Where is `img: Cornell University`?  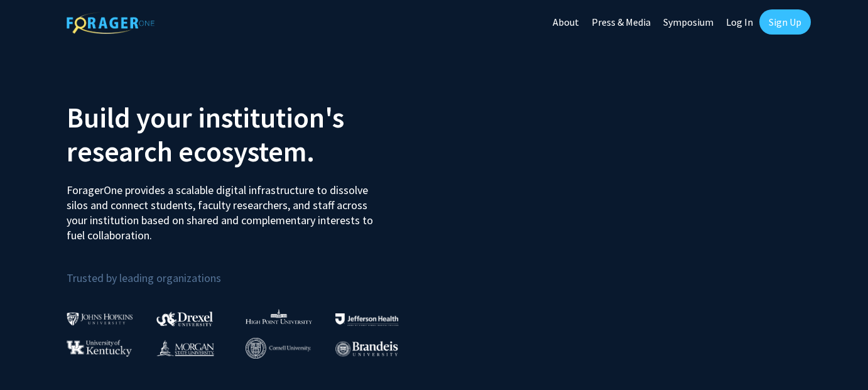 img: Cornell University is located at coordinates (278, 348).